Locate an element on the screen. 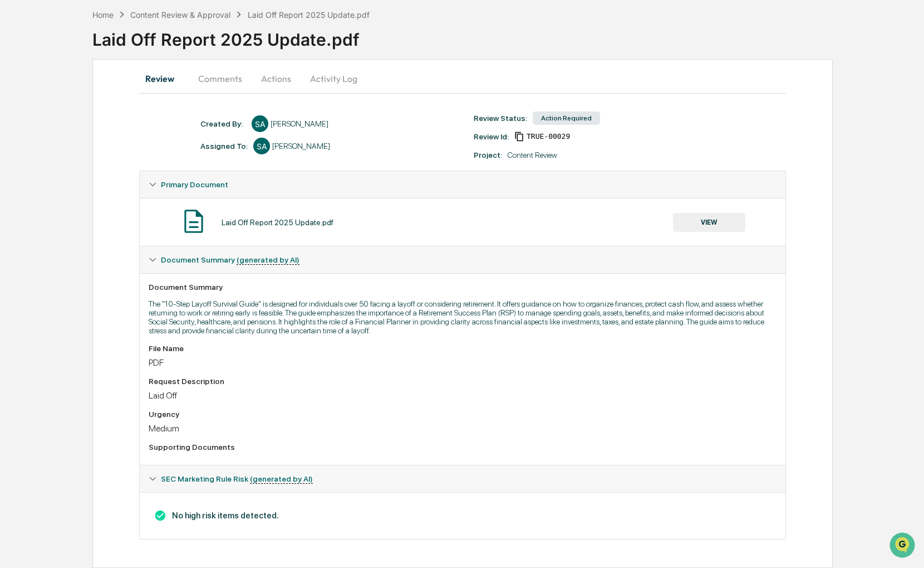  div: Content Review is located at coordinates (532, 155).